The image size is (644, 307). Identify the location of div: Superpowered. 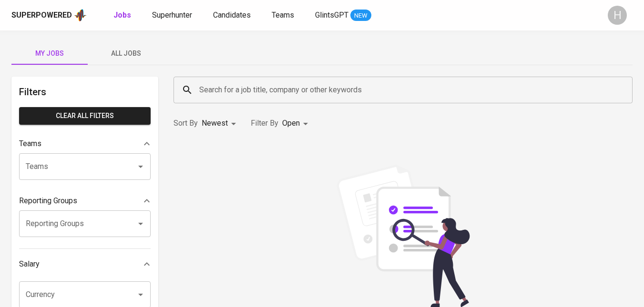
(42, 15).